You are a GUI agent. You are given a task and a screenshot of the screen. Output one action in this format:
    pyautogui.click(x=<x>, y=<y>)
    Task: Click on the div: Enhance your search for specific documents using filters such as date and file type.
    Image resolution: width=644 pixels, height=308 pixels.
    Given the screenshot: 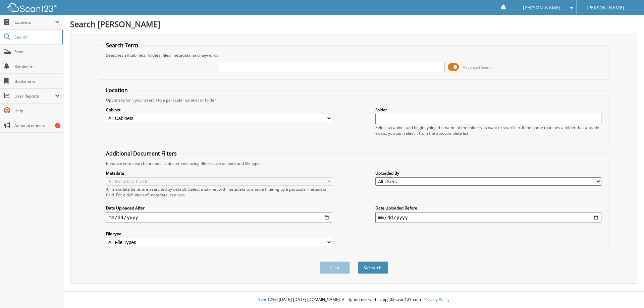 What is the action you would take?
    pyautogui.click(x=354, y=163)
    